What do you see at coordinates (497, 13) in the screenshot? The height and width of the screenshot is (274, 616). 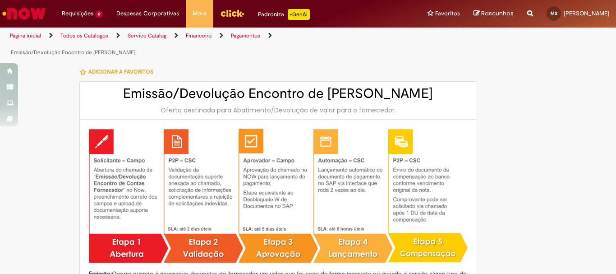 I see `span: Rascunhos` at bounding box center [497, 13].